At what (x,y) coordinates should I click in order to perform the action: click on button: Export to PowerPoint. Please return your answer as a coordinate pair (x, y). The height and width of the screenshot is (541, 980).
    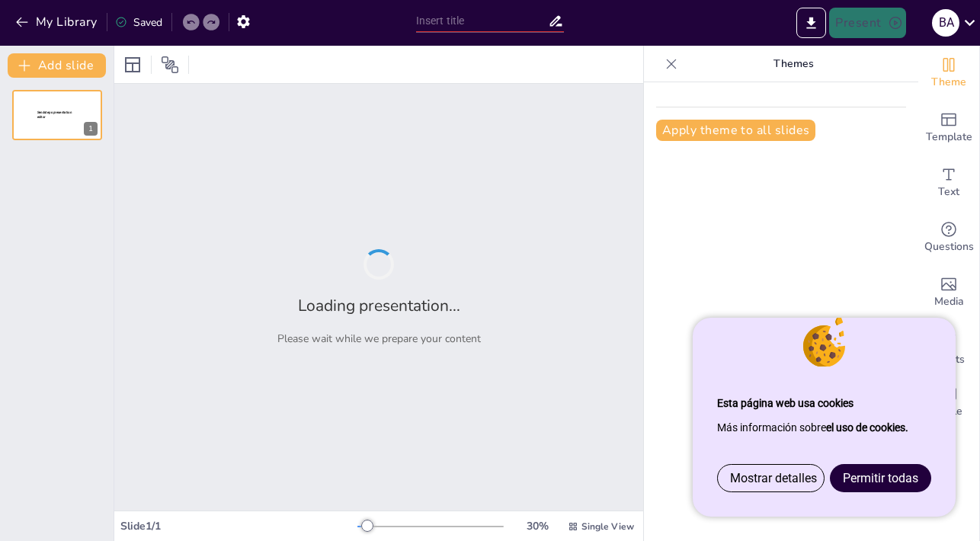
    Looking at the image, I should click on (811, 23).